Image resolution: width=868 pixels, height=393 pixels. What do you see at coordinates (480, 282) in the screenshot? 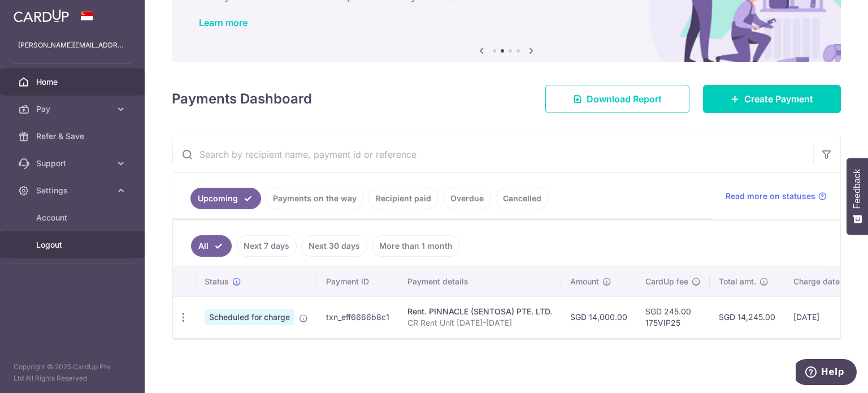
I see `th: Payment details` at bounding box center [480, 282].